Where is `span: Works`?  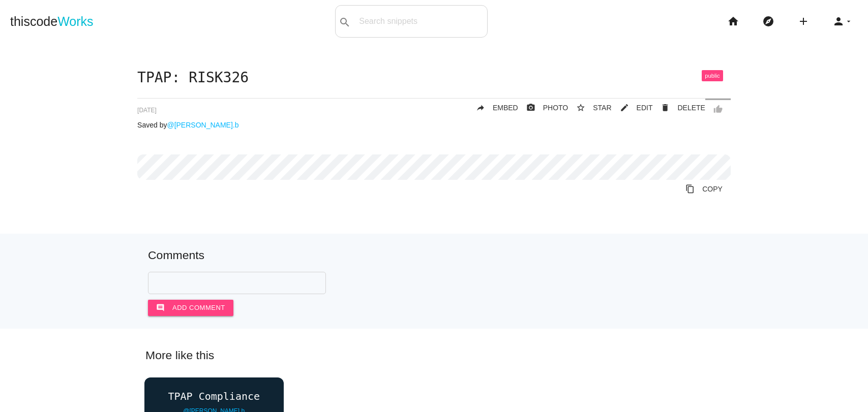
span: Works is located at coordinates (75, 21).